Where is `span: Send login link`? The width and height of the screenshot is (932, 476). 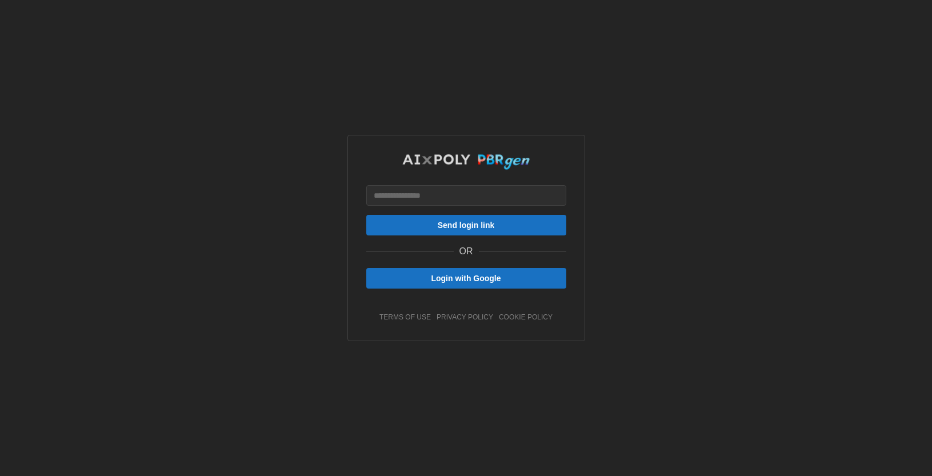
span: Send login link is located at coordinates (466, 225).